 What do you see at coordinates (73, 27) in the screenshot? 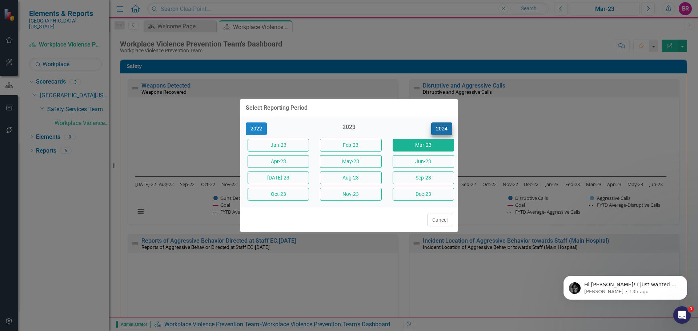
I see `div: message notification from Jeff, 13h ago. Hi Breonna! I just wanted to follow up with you to see i...` at bounding box center [73, 27].